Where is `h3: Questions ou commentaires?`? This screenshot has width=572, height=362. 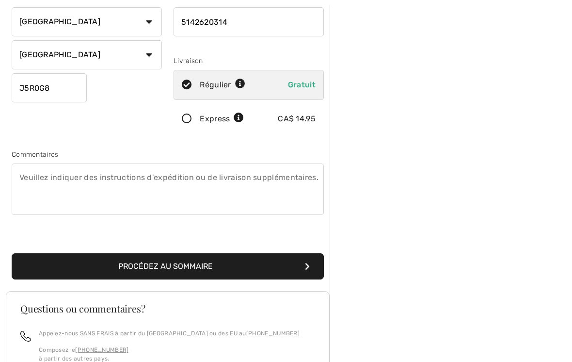
h3: Questions ou commentaires? is located at coordinates (168, 309).